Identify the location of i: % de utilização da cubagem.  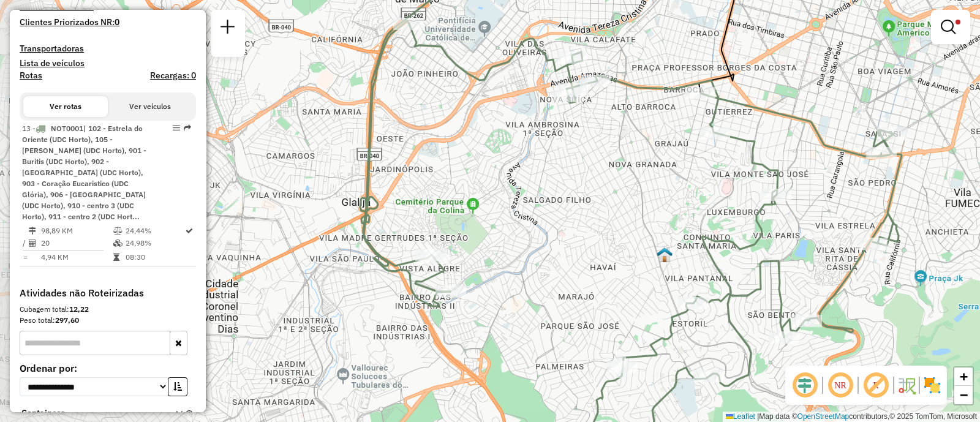
(118, 243).